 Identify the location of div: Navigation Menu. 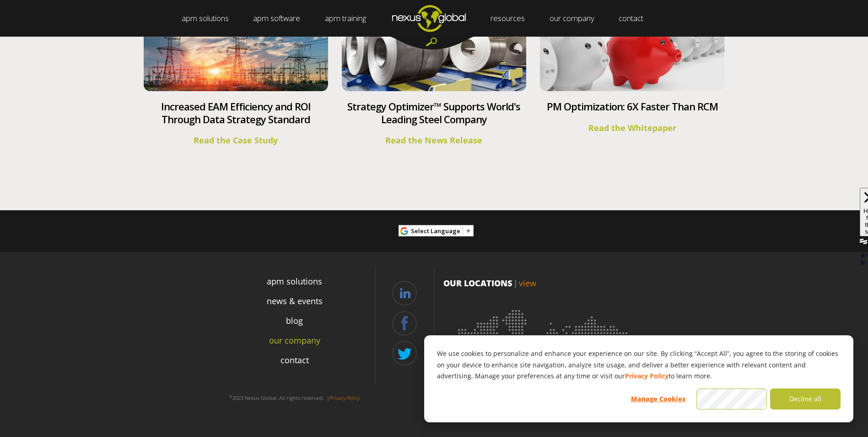
(295, 330).